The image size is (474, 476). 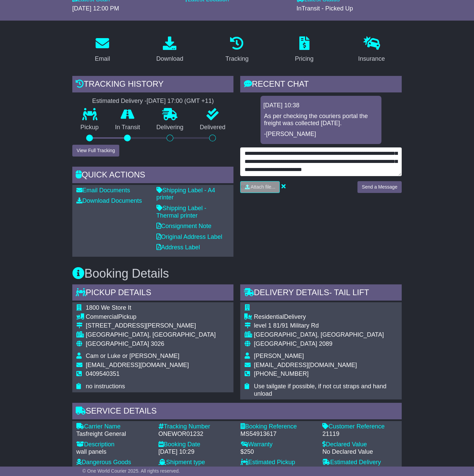 I want to click on p: In Transit, so click(x=128, y=127).